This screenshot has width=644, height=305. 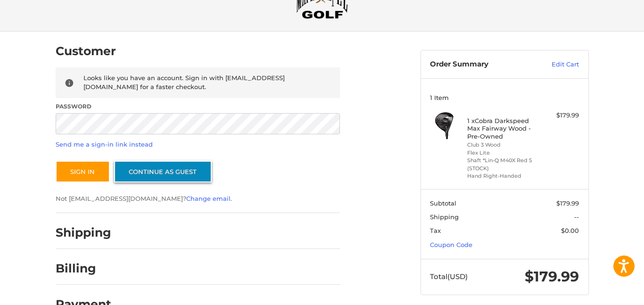 What do you see at coordinates (208, 198) in the screenshot?
I see `a: Change email` at bounding box center [208, 198].